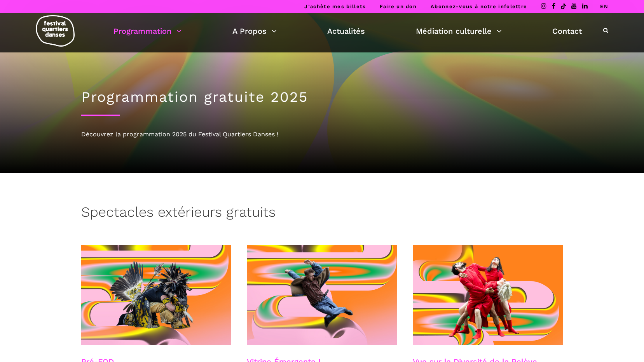 The image size is (644, 362). Describe the element at coordinates (322, 134) in the screenshot. I see `div: Découvrez la programmation 2025 du Festival Quartiers Danses !` at that location.